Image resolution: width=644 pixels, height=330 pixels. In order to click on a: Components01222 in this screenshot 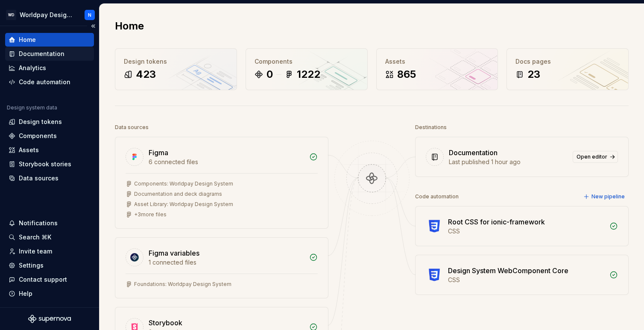, I will do `click(306, 69)`.